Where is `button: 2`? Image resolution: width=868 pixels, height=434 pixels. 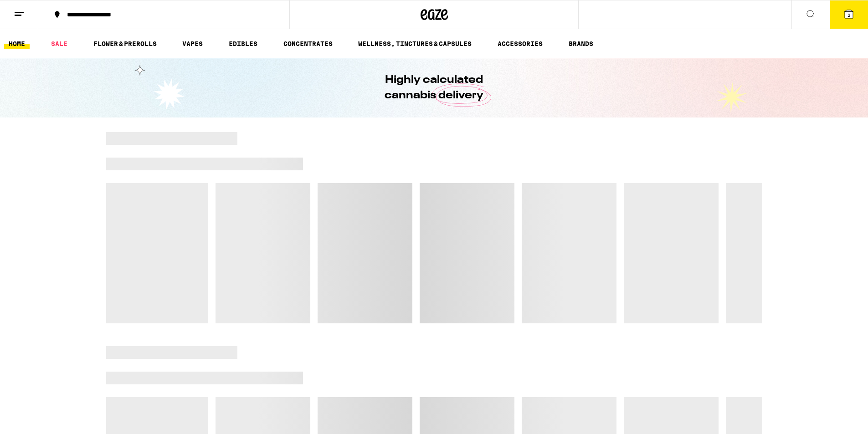
button: 2 is located at coordinates (848, 14).